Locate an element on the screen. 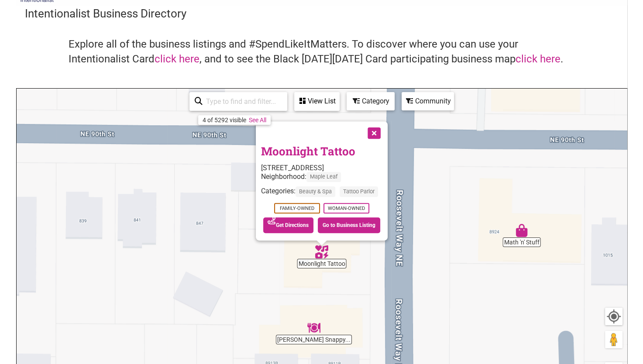 The width and height of the screenshot is (643, 364). div: 4 of 5292 visible is located at coordinates (224, 120).